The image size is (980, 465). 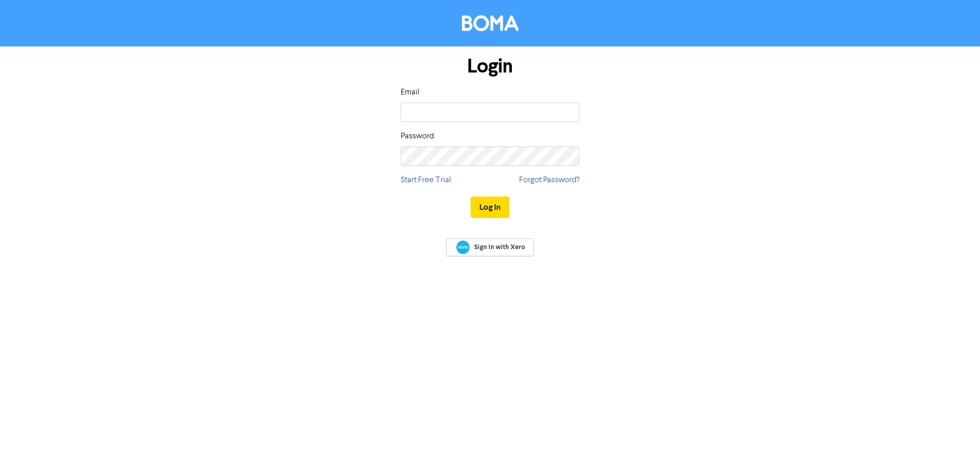 What do you see at coordinates (417, 137) in the screenshot?
I see `label: Password` at bounding box center [417, 137].